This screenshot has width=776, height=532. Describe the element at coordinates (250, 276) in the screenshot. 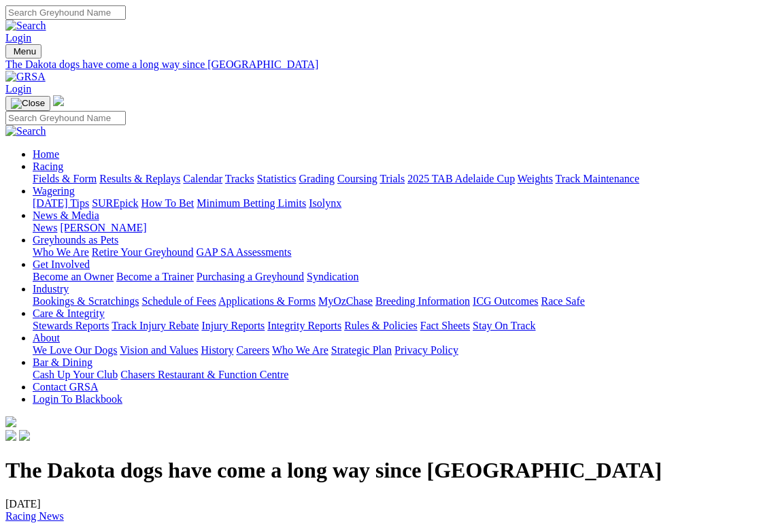

I see `a: Purchasing a Greyhound` at that location.